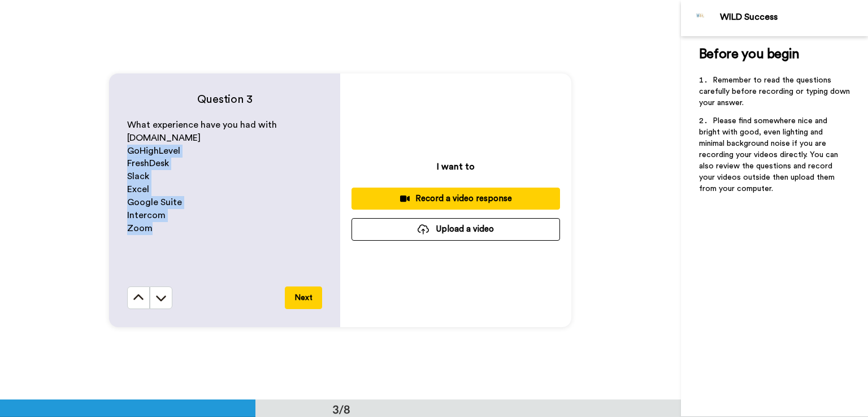  What do you see at coordinates (793, 17) in the screenshot?
I see `div: WILD Success` at bounding box center [793, 17].